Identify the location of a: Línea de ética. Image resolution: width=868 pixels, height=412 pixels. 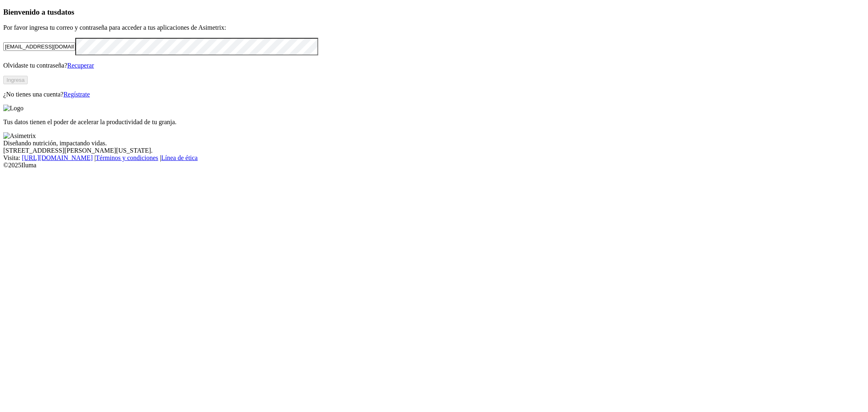
(179, 158).